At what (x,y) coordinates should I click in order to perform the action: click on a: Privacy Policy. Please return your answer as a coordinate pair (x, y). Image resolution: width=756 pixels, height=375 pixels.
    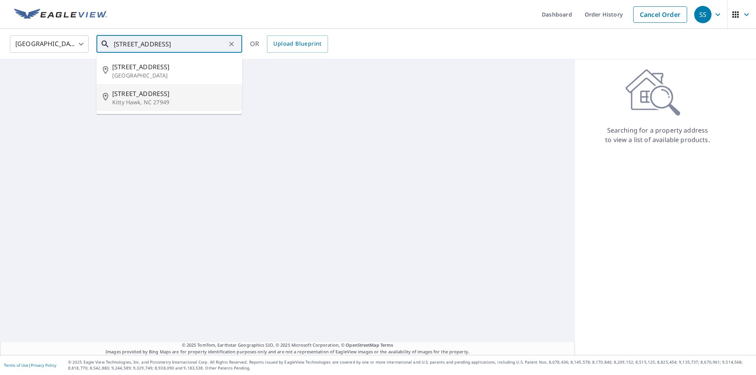
    Looking at the image, I should click on (43, 365).